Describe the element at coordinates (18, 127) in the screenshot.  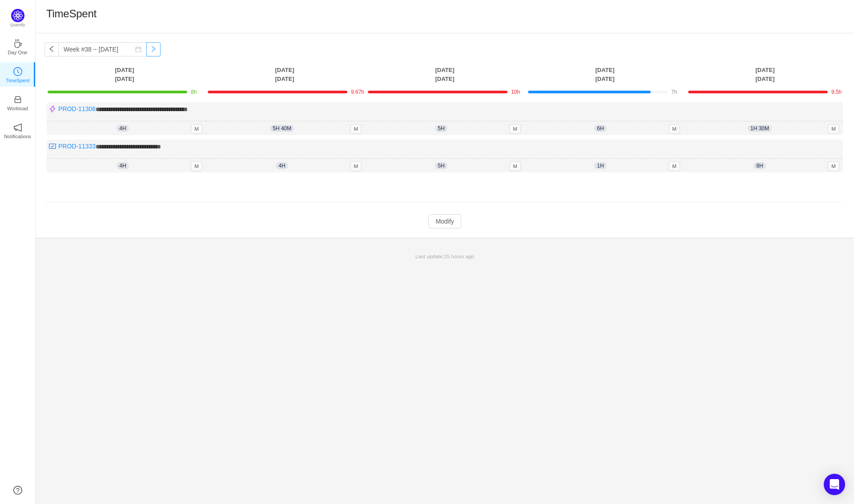
I see `i: icon: notification` at that location.